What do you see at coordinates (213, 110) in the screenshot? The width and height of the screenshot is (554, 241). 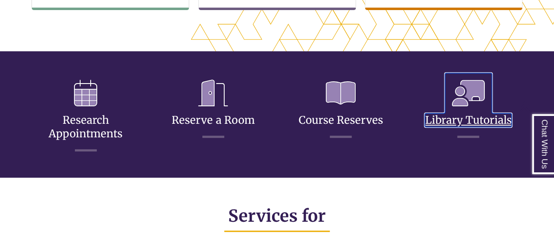 I see `a: Reserve a Room` at bounding box center [213, 110].